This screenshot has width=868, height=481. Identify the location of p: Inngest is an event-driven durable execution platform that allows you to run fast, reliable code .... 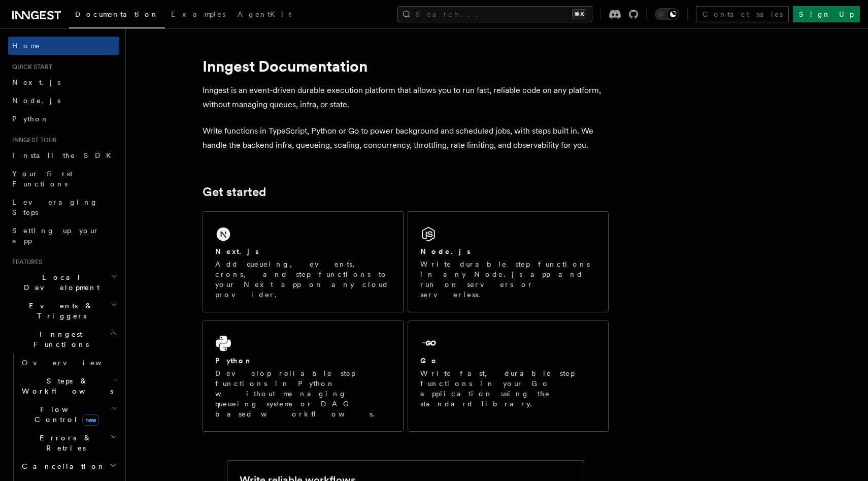
(406, 98).